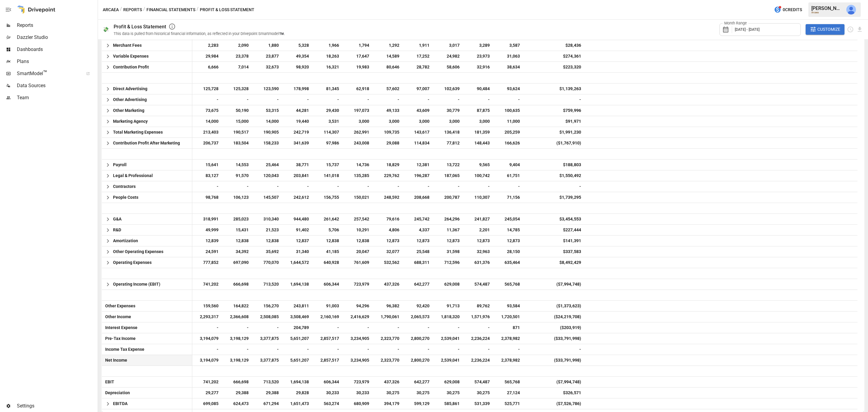 This screenshot has width=868, height=412. I want to click on span: Team, so click(57, 98).